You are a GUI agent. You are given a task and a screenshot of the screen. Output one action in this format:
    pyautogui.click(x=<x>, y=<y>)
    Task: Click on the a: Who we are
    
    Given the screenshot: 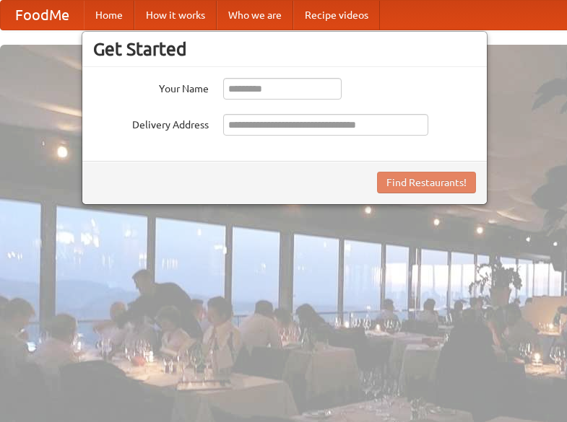 What is the action you would take?
    pyautogui.click(x=255, y=15)
    